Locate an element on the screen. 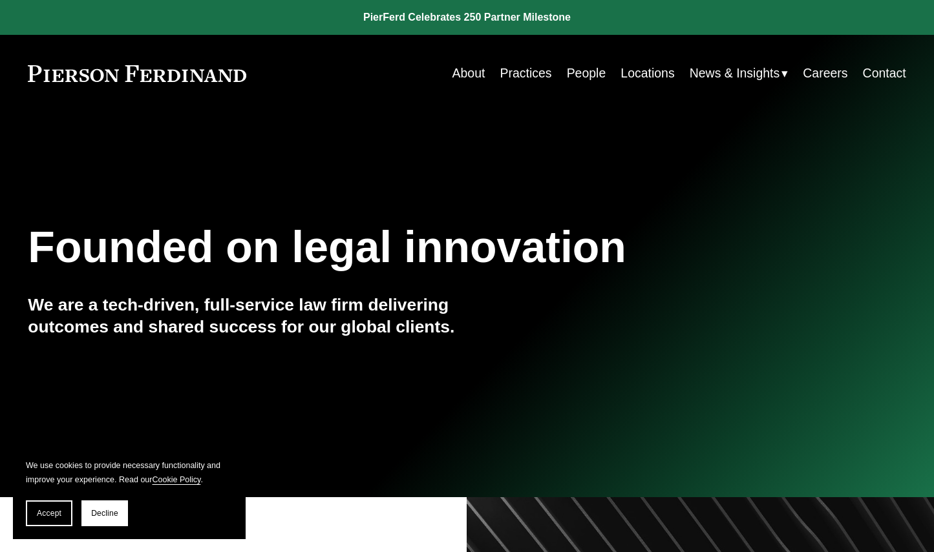  h1: Founded on legal innovation is located at coordinates (394, 247).